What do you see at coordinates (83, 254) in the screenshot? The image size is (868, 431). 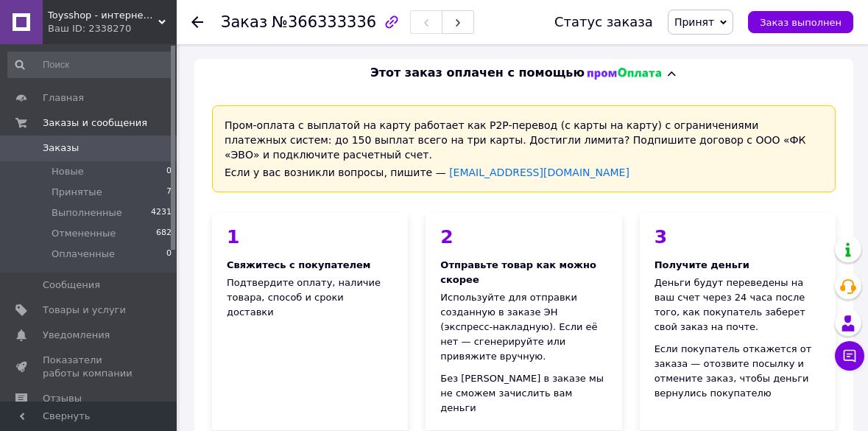 I see `span: Оплаченные` at bounding box center [83, 254].